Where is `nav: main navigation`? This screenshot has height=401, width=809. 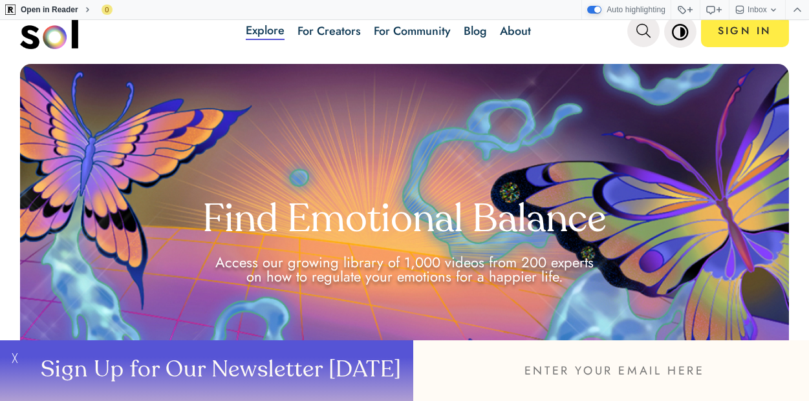
nav: main navigation is located at coordinates (404, 31).